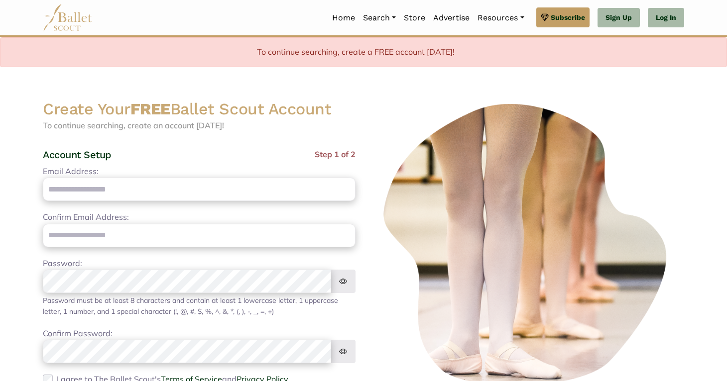 The image size is (727, 381). I want to click on span: Subscribe, so click(568, 17).